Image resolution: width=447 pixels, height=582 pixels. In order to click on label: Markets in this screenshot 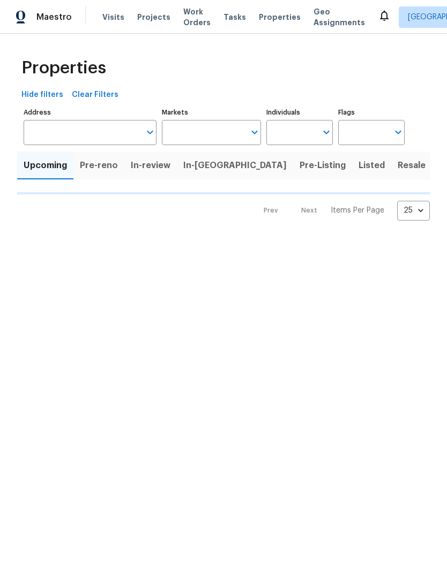, I will do `click(212, 113)`.